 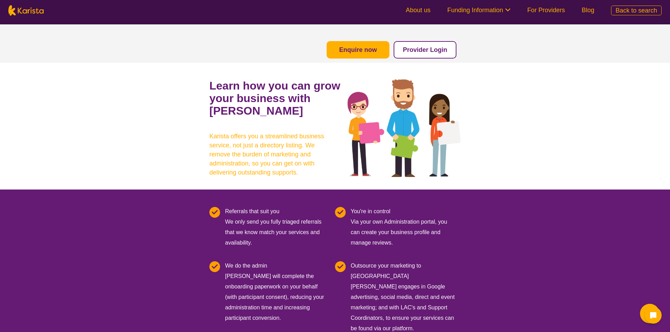 I want to click on a: Provider Login, so click(x=425, y=50).